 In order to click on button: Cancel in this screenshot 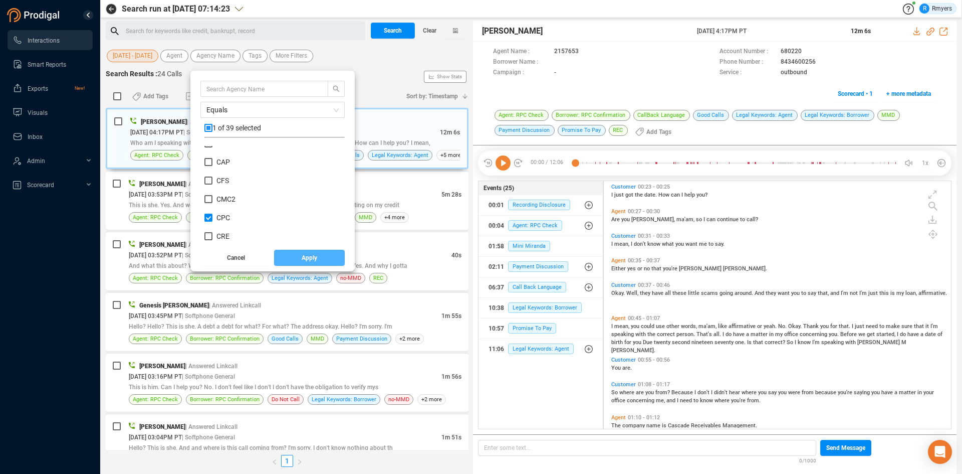, I will do `click(236, 258)`.